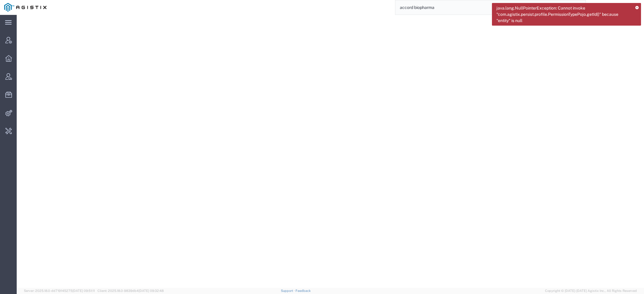  I want to click on span: Client: 2025.18.0-9839db4, so click(130, 291).